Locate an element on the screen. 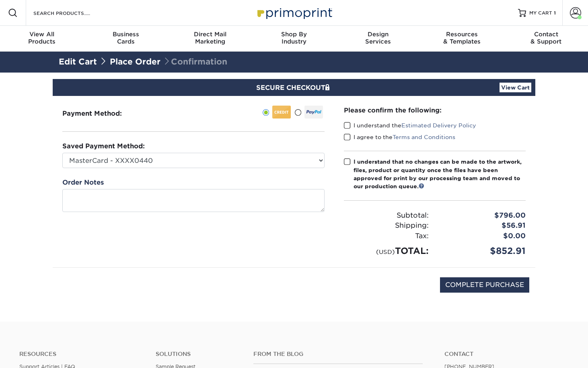 The width and height of the screenshot is (588, 368). a: Estimated Delivery Policy is located at coordinates (439, 125).